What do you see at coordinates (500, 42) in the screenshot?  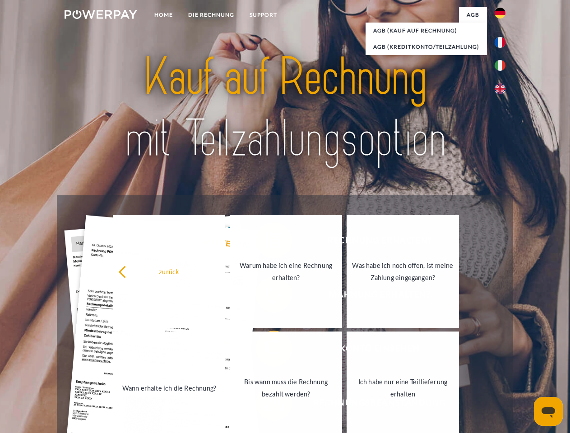 I see `img: fr` at bounding box center [500, 42].